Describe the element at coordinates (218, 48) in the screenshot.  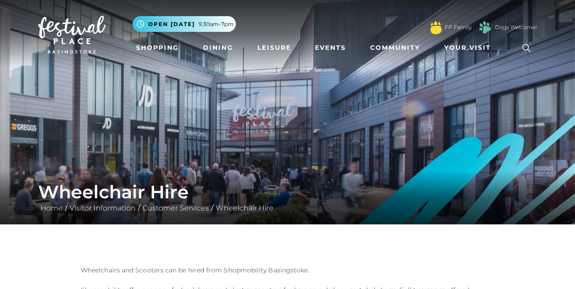
I see `a: Dining` at that location.